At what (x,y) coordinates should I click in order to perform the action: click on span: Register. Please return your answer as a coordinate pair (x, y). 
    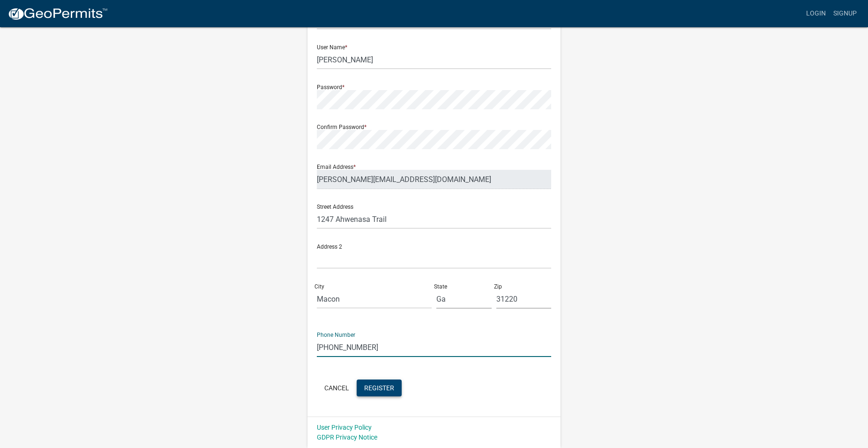
    Looking at the image, I should click on (379, 387).